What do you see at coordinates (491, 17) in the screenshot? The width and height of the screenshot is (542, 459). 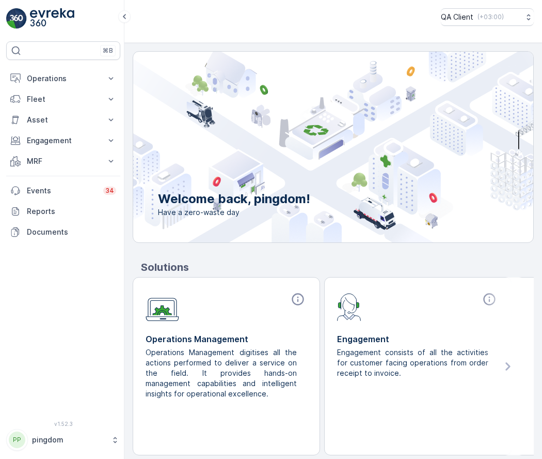 I see `p: ( +03:00 )` at bounding box center [491, 17].